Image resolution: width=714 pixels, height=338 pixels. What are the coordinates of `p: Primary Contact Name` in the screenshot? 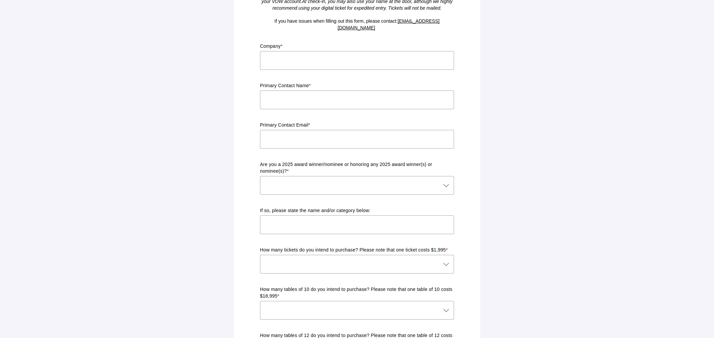 It's located at (357, 86).